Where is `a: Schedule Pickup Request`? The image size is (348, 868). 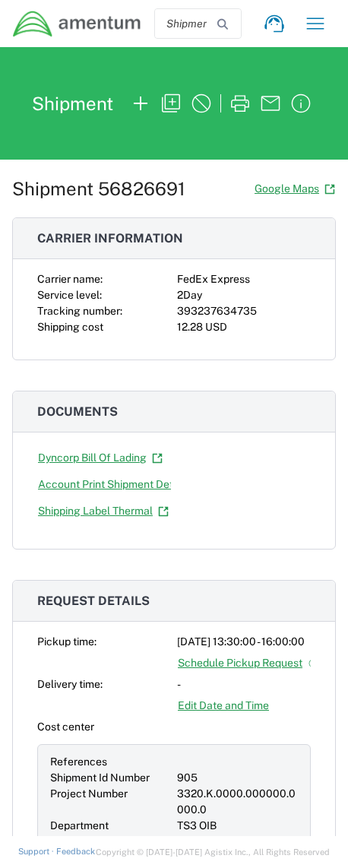
a: Schedule Pickup Request is located at coordinates (248, 663).